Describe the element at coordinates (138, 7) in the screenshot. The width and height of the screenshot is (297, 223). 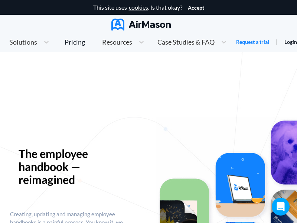
I see `a: cookies` at that location.